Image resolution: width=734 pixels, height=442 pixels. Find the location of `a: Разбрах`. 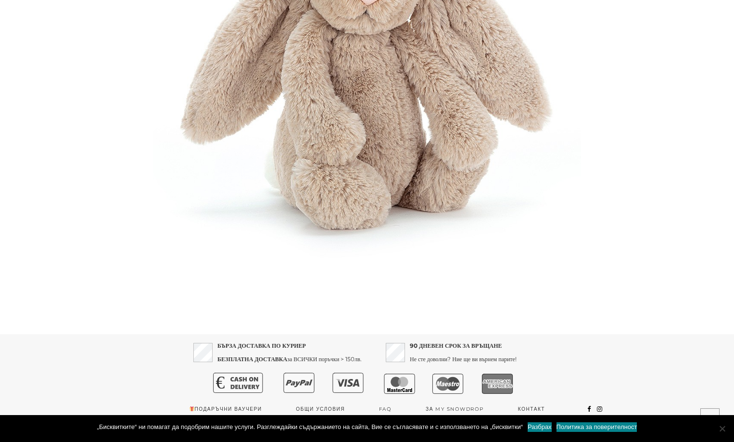

a: Разбрах is located at coordinates (540, 427).